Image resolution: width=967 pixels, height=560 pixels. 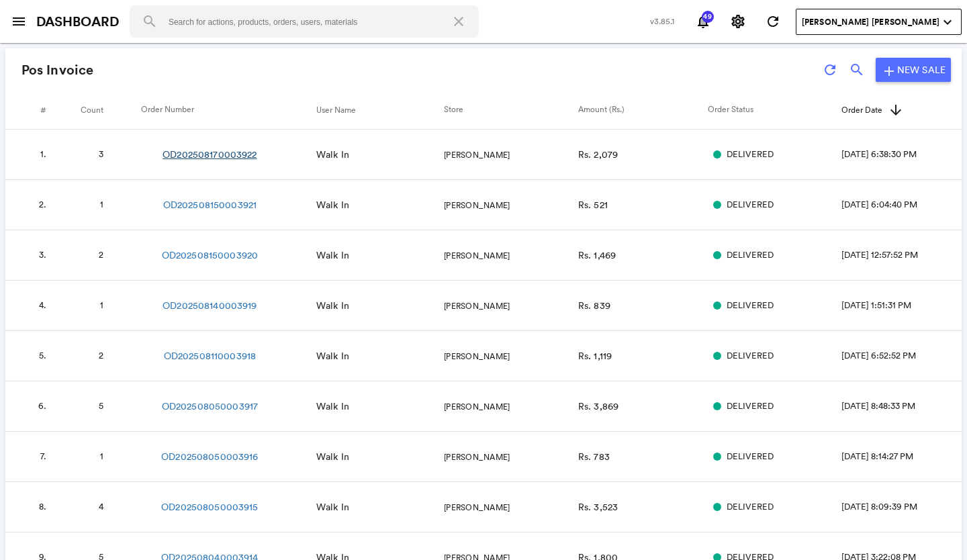 I want to click on md-icon: notifications, so click(x=703, y=21).